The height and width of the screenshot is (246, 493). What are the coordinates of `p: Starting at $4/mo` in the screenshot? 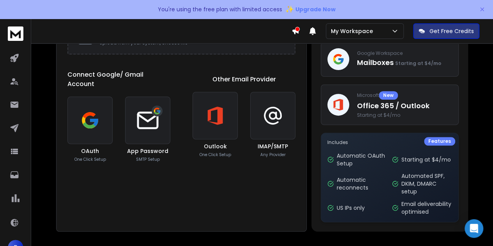 It's located at (426, 160).